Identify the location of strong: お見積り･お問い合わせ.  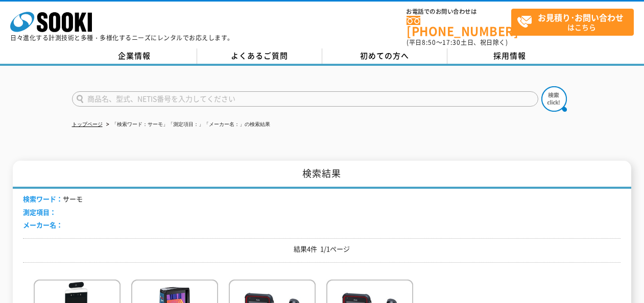
(581, 17).